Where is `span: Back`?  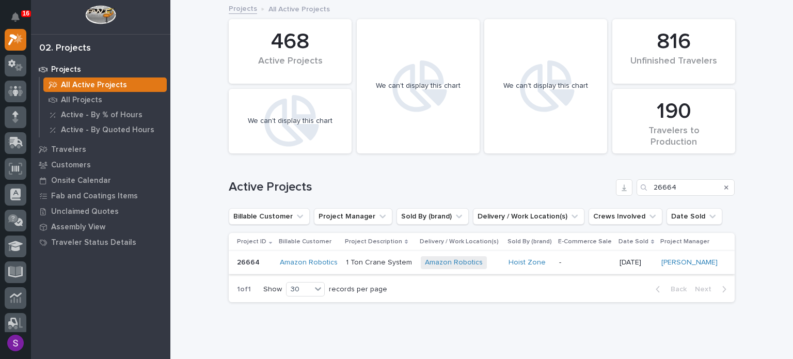 span: Back is located at coordinates (676, 289).